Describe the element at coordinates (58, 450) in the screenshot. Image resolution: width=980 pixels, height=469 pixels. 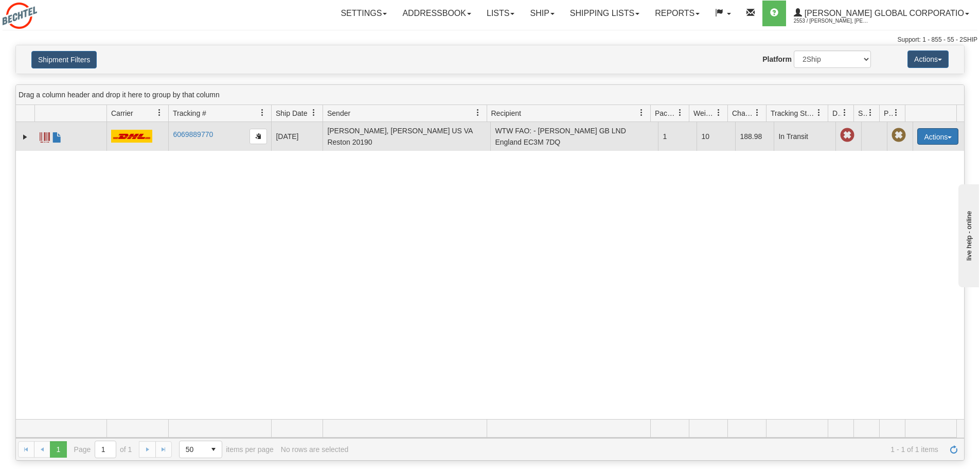
I see `span: Page 1` at that location.